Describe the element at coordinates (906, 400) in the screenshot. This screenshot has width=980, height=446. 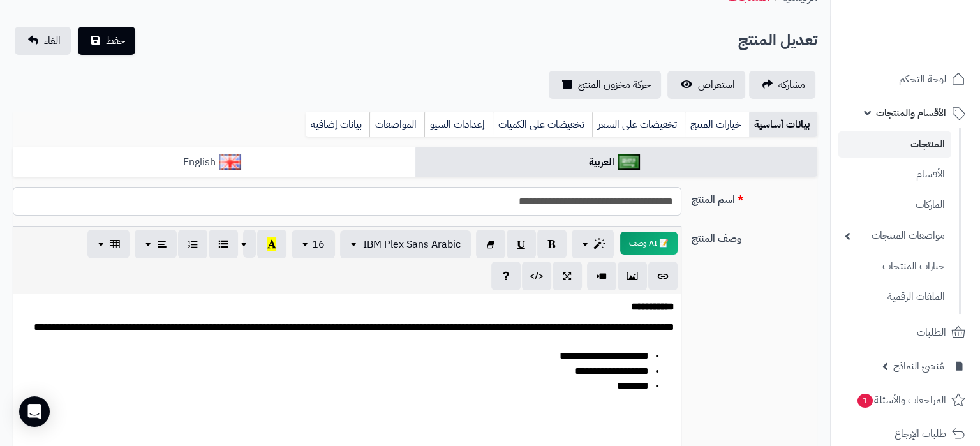
I see `a: المراجعات والأسئلة1` at that location.